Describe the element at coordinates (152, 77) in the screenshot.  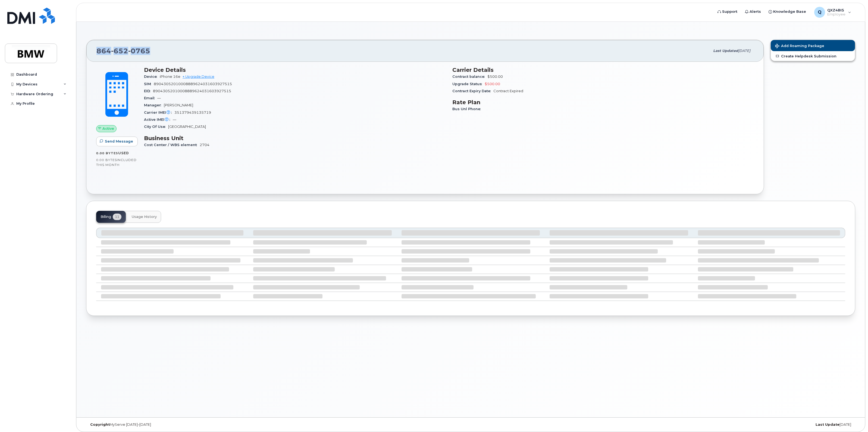
I see `span: Device` at that location.